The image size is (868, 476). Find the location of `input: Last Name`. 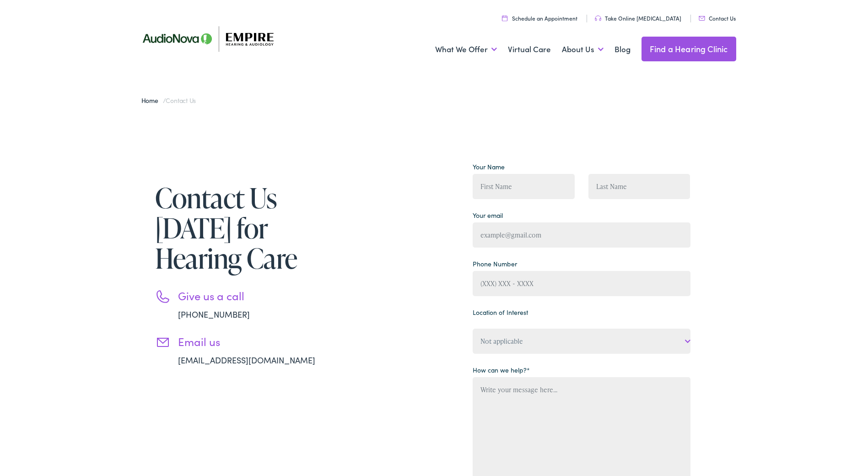

input: Last Name is located at coordinates (639, 186).